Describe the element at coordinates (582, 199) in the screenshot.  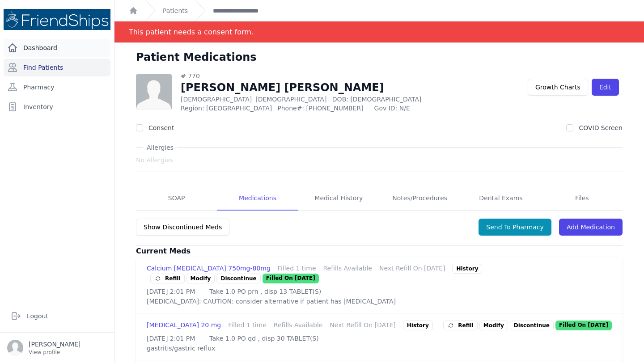
I see `a: Files` at that location.